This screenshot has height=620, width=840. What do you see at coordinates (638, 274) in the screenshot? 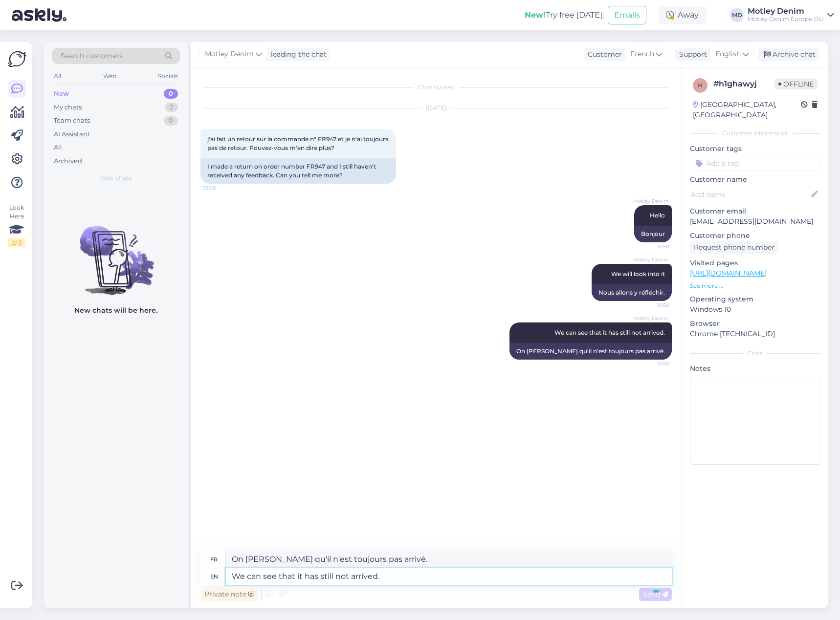
I see `span: We will look into it` at bounding box center [638, 274].